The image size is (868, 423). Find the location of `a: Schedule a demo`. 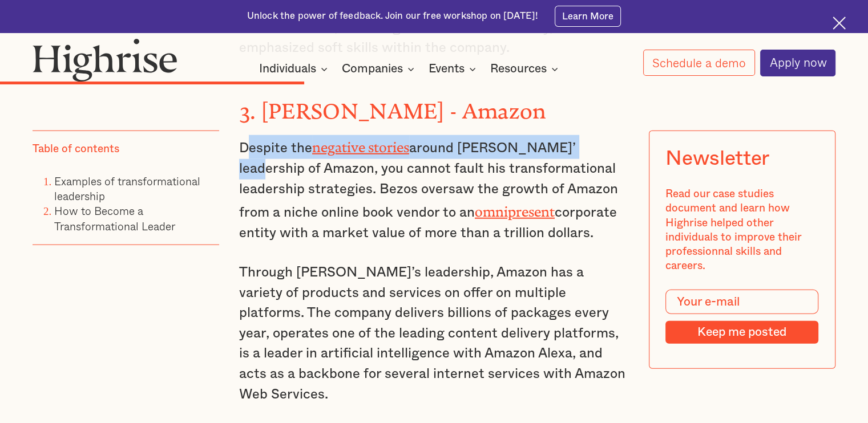

a: Schedule a demo is located at coordinates (699, 63).